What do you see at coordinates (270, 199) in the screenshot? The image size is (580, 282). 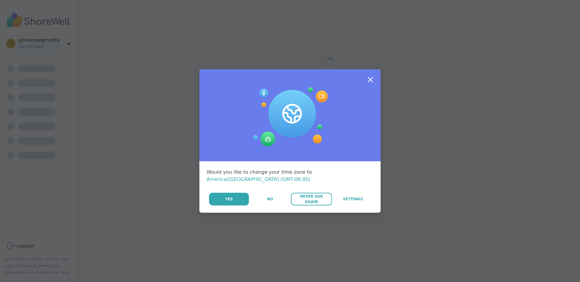 I see `span: No` at bounding box center [270, 199].